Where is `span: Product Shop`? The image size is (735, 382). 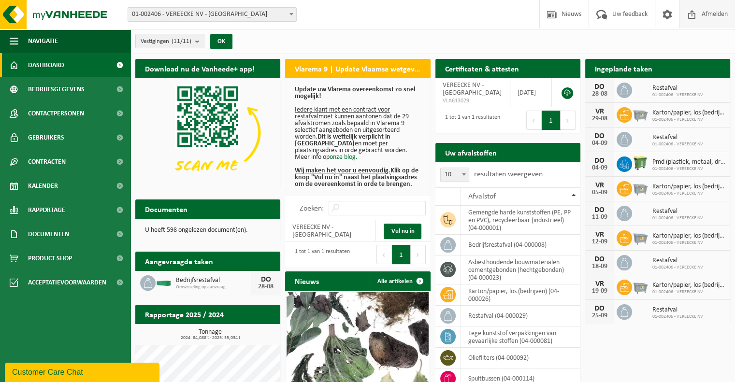 span: Product Shop is located at coordinates (50, 258).